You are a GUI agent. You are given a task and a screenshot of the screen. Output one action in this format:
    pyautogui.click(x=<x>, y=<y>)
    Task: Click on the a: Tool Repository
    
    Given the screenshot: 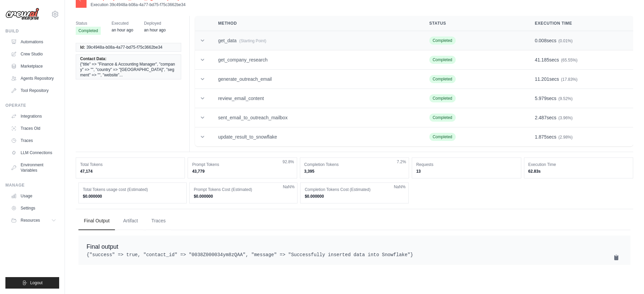 What is the action you would take?
    pyautogui.click(x=34, y=91)
    